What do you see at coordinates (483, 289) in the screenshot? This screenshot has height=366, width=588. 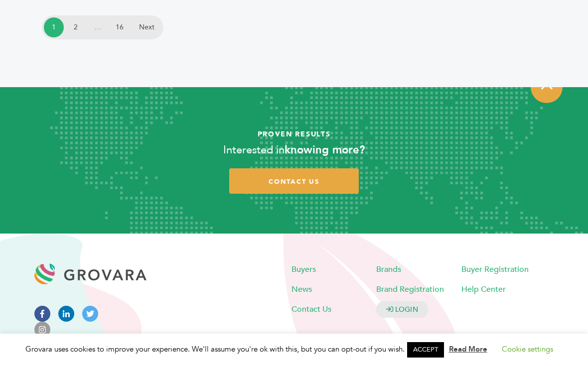 I see `span: Help Center` at bounding box center [483, 289].